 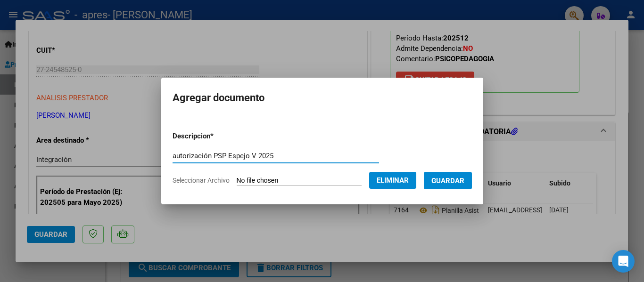 I want to click on p: Descripcion, so click(x=217, y=136).